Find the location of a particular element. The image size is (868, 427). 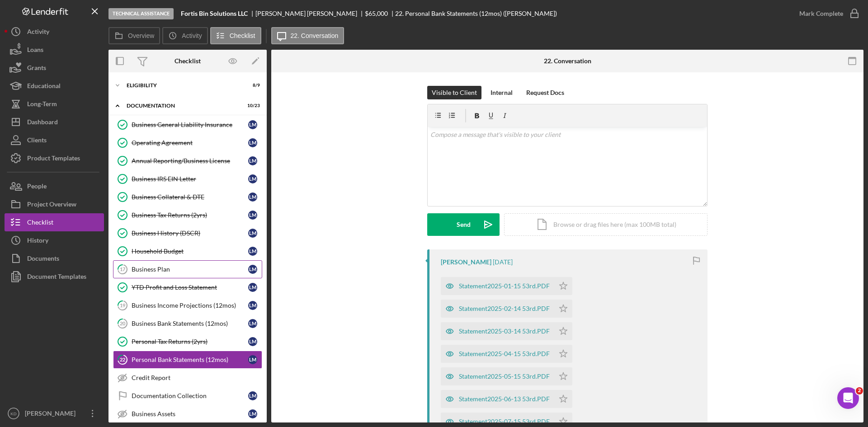

button: Statement2025-02-14 53rd.PDF is located at coordinates (506, 308).